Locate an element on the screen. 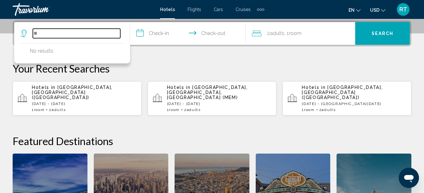 This screenshot has width=424, height=193. button: Change language is located at coordinates (355, 10).